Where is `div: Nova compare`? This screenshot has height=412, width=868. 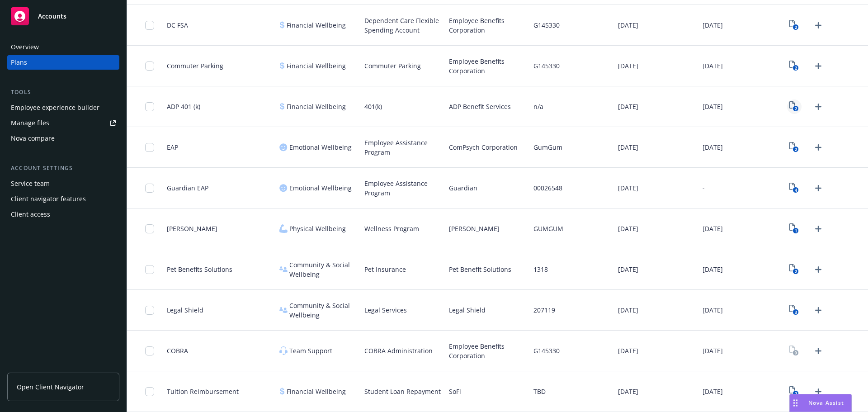
div: Nova compare is located at coordinates (32, 138).